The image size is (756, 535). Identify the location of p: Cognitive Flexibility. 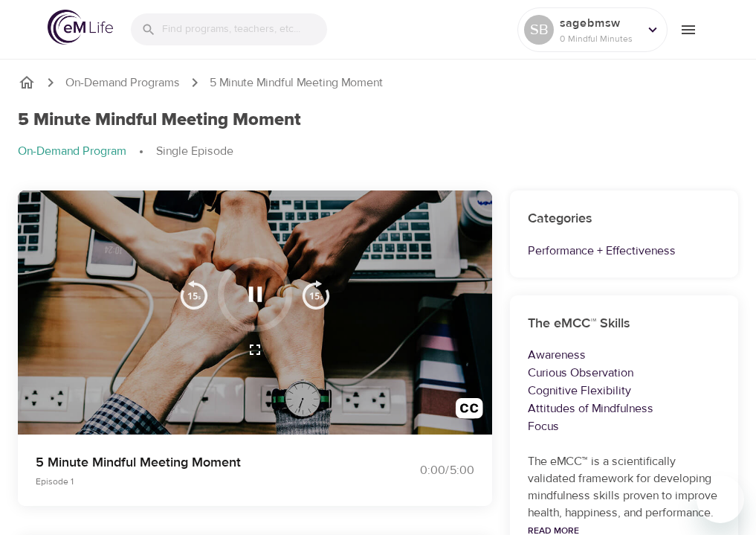
(624, 391).